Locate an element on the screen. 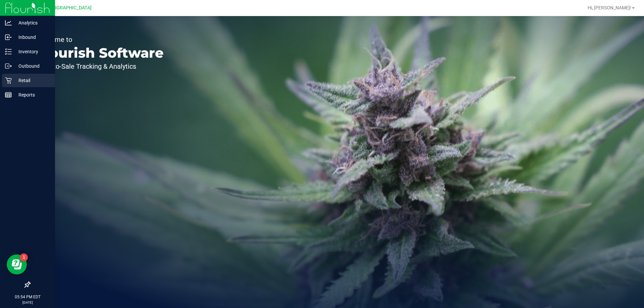 The height and width of the screenshot is (308, 644). inline-svg: Inventory is located at coordinates (9, 52).